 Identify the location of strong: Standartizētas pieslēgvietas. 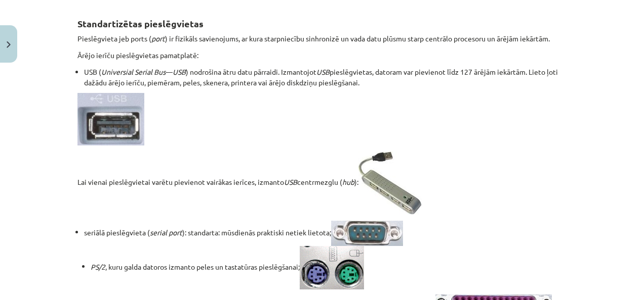
(140, 24).